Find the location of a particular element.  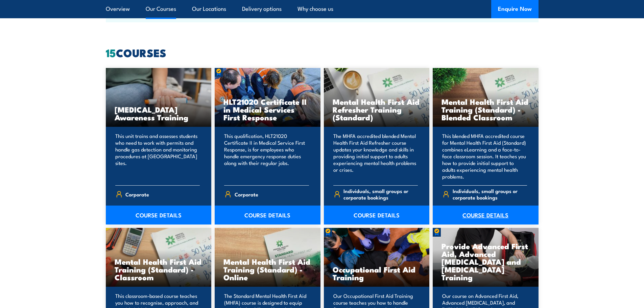

h3: Occupational First Aid Training is located at coordinates (376, 273).